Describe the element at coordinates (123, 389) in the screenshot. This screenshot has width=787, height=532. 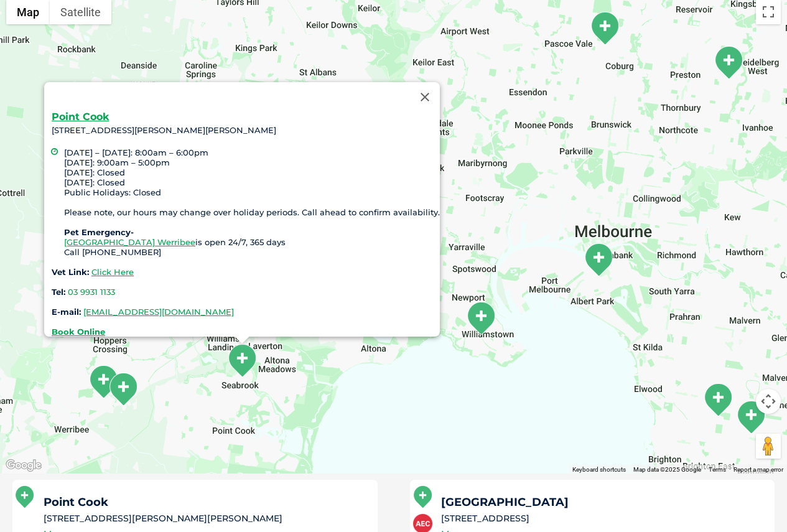
I see `div: Greencross Vet Hospital` at that location.